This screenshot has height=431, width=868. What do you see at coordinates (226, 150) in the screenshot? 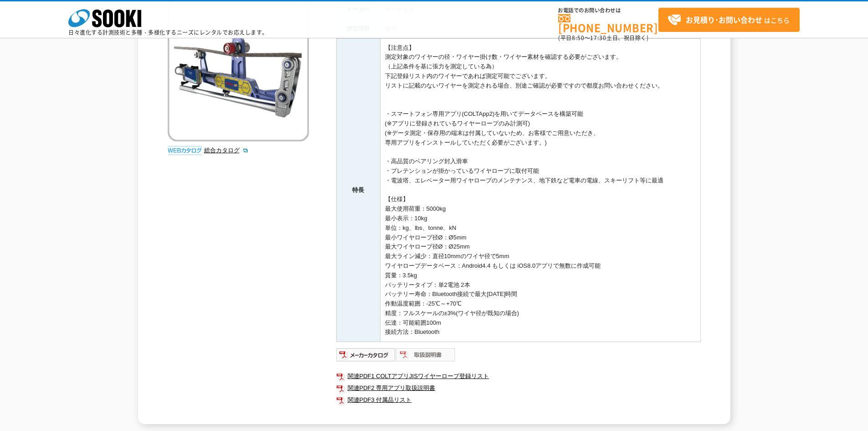
I see `a: 総合カタログ` at bounding box center [226, 150].